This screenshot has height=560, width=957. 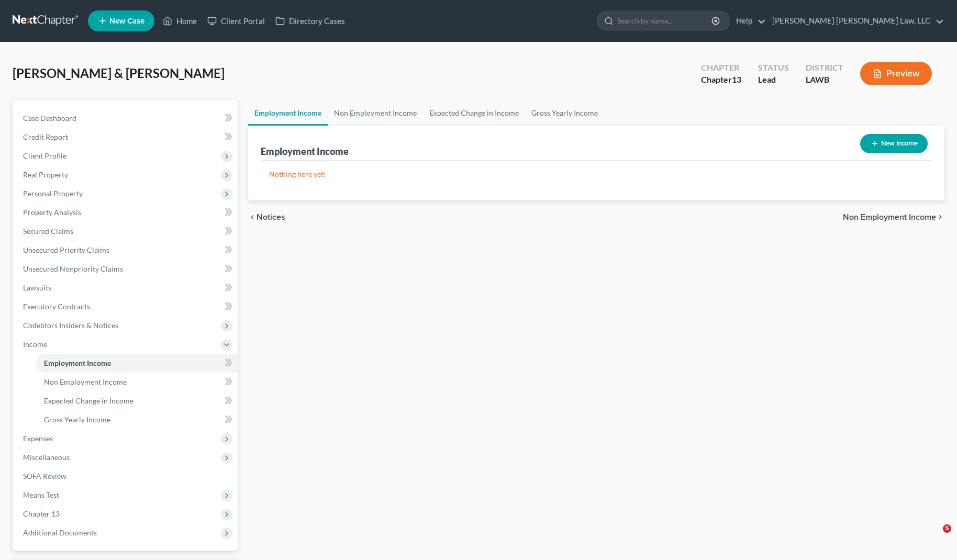 I want to click on a: Lawsuits, so click(x=126, y=288).